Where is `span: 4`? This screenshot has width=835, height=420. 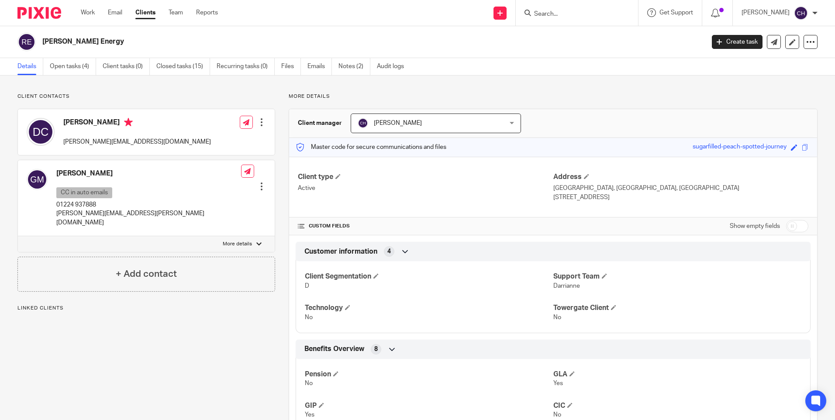
span: 4 is located at coordinates (389, 252).